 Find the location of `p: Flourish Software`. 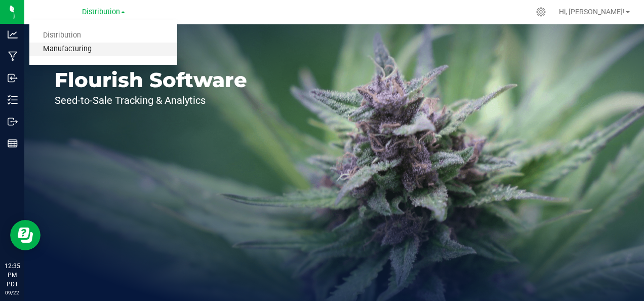

p: Flourish Software is located at coordinates (151, 80).